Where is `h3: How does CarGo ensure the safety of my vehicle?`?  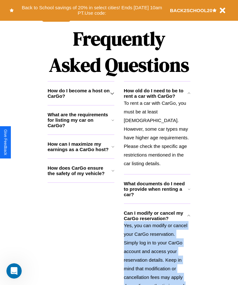 h3: How does CarGo ensure the safety of my vehicle? is located at coordinates (79, 170).